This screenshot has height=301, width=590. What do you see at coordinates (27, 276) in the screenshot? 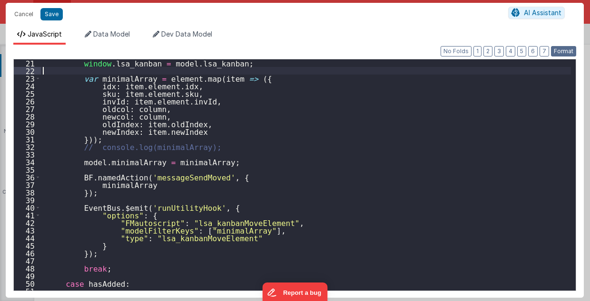
I see `div: 49` at bounding box center [27, 276].